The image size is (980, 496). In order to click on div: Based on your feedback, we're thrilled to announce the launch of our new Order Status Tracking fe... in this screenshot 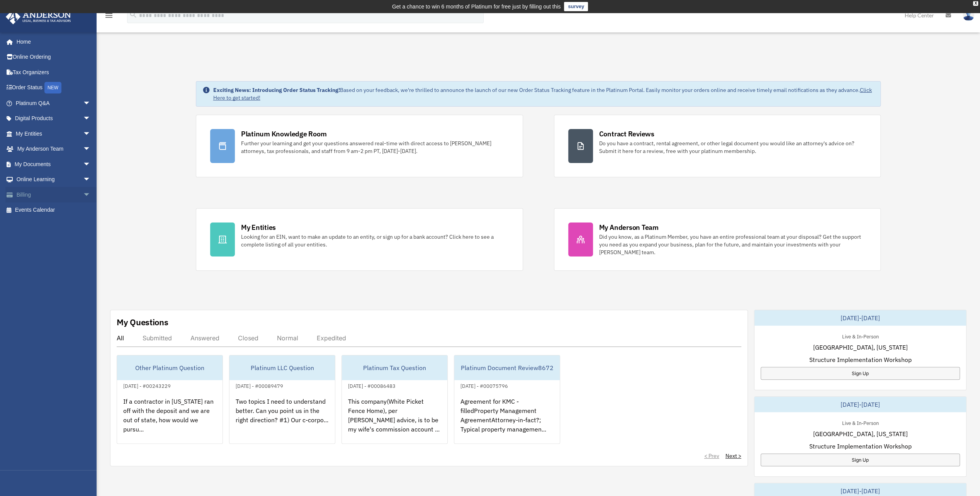, I will do `click(544, 94)`.